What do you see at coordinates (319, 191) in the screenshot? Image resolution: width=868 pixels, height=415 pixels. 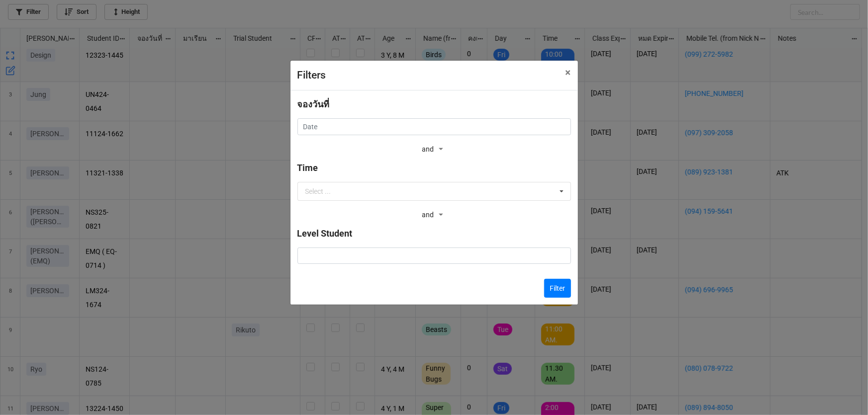 I see `div: Select ...` at bounding box center [319, 191].